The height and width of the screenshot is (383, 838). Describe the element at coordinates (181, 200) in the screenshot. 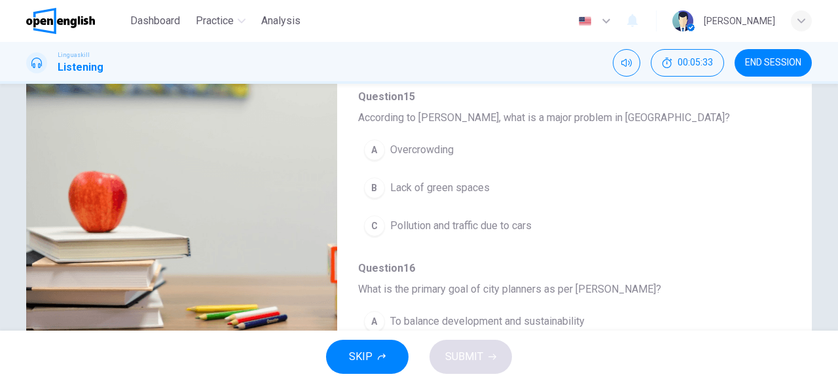

I see `img: Listen to Maria, a city planner, discussing urban development.` at that location.